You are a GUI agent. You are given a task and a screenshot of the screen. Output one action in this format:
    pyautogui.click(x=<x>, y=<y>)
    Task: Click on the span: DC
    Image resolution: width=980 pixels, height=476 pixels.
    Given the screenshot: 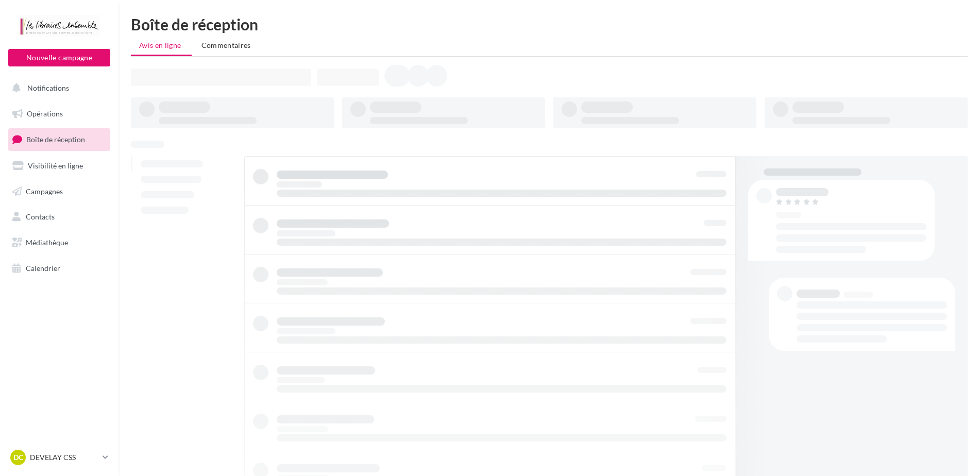 What is the action you would take?
    pyautogui.click(x=18, y=458)
    